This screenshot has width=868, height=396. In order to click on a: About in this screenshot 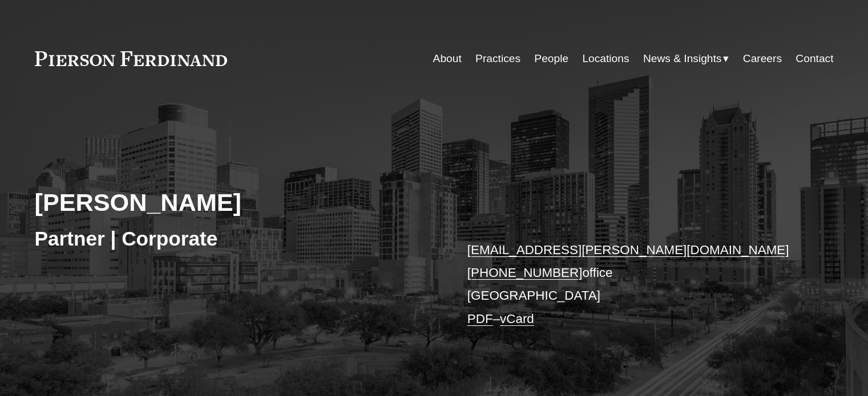, I will do `click(447, 59)`.